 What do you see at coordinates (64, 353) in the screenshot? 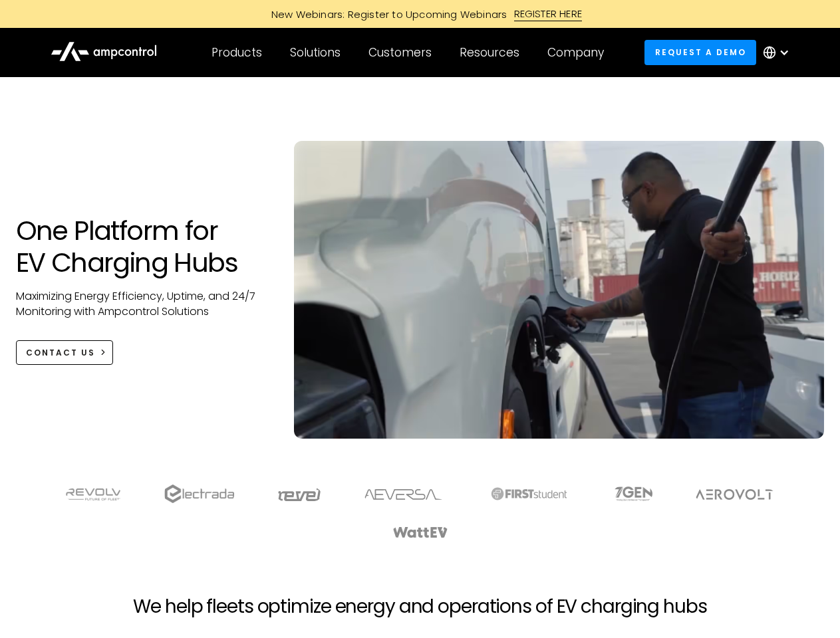
I see `a: CONTACT US` at bounding box center [64, 353].